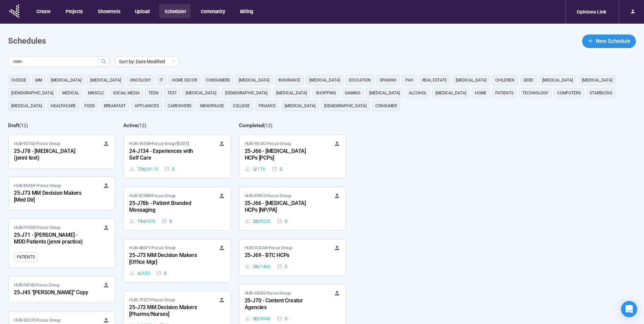  Describe the element at coordinates (142, 11) in the screenshot. I see `button: Upload` at that location.